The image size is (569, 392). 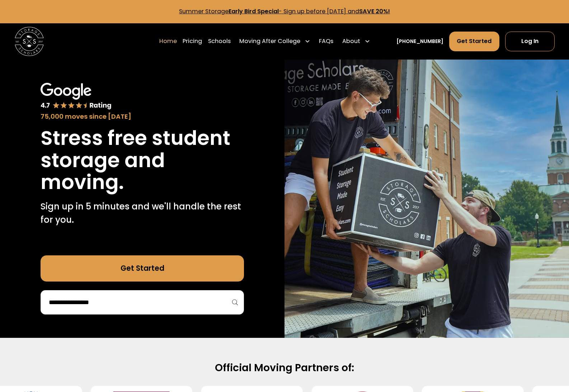 I want to click on h1: Stress free student storage and moving., so click(x=142, y=160).